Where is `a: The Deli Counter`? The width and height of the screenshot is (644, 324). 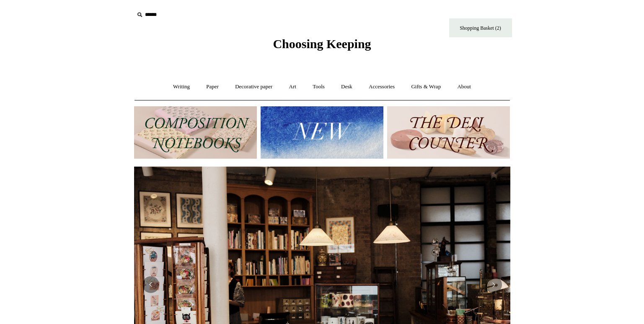
a: The Deli Counter is located at coordinates (448, 132).